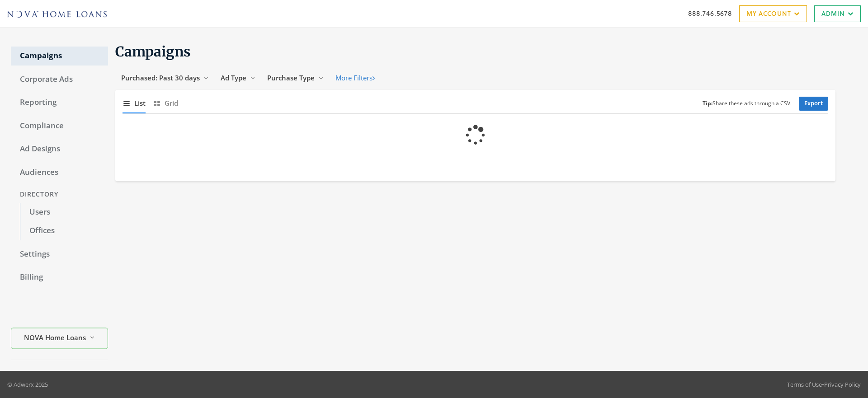 This screenshot has height=398, width=868. Describe the element at coordinates (59, 278) in the screenshot. I see `a: Billing` at that location.